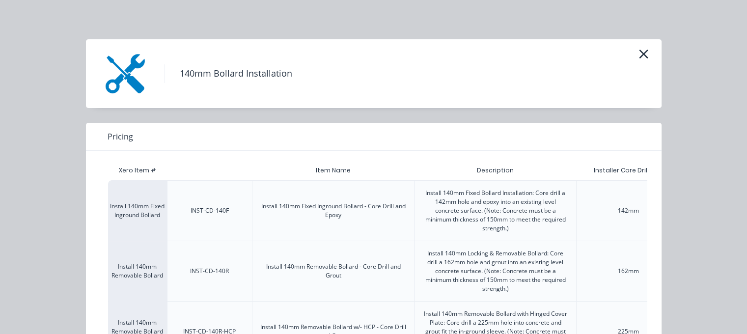 The width and height of the screenshot is (747, 334). Describe the element at coordinates (125, 74) in the screenshot. I see `img: 140mm Bollard Installation` at that location.